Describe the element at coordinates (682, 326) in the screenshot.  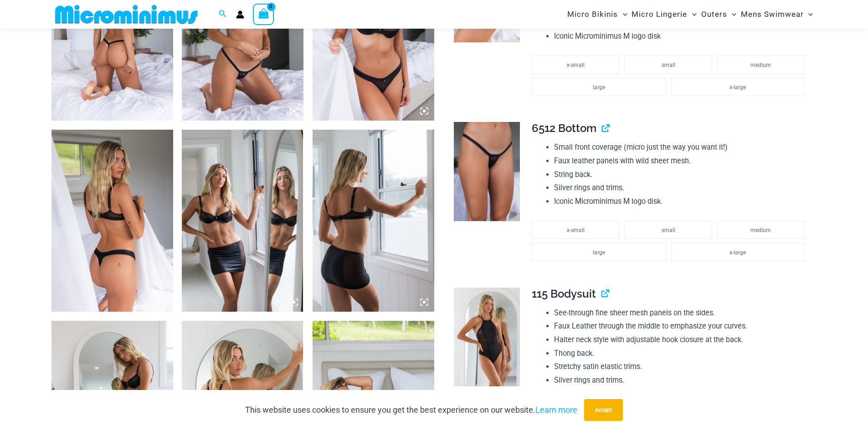
I see `li: Faux Leather through the middle to emphasize your curves.` at that location.